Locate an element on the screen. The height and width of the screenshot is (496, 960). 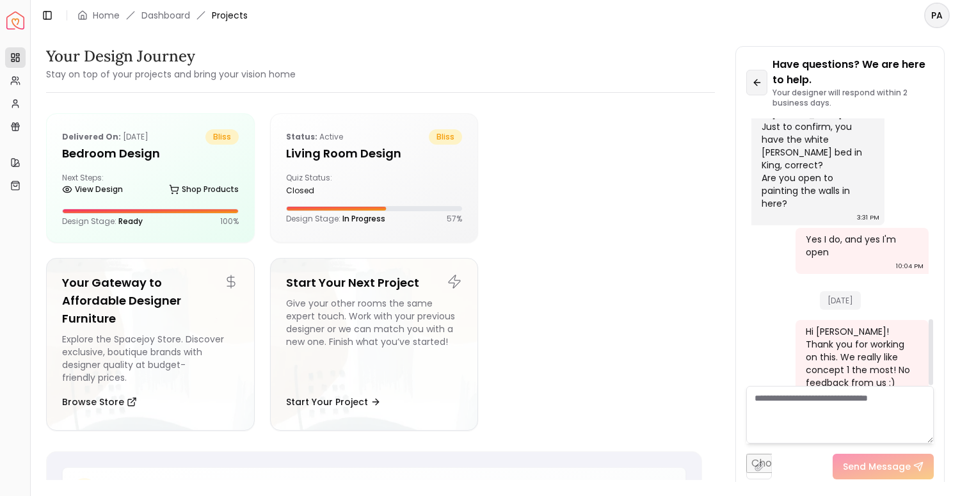
span: Projects is located at coordinates (230, 15).